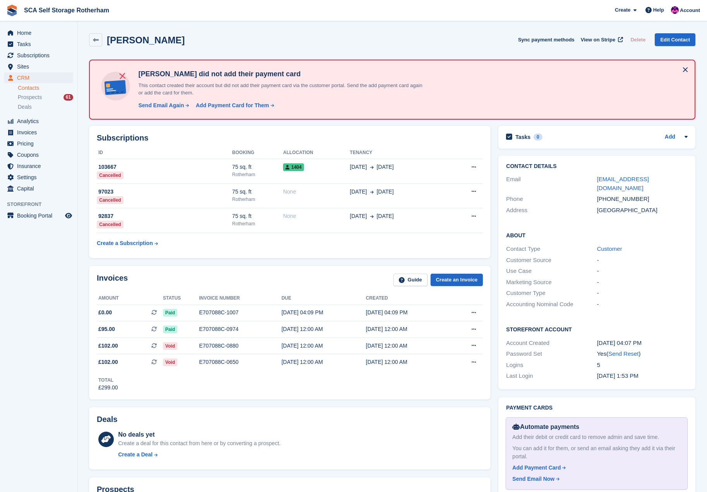  What do you see at coordinates (40, 55) in the screenshot?
I see `span: Subscriptions` at bounding box center [40, 55].